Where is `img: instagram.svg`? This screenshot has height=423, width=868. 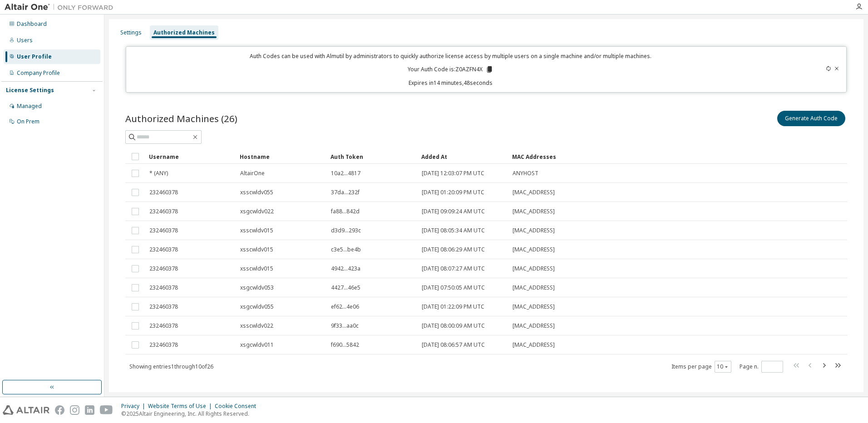
img: instagram.svg is located at coordinates (75, 410).